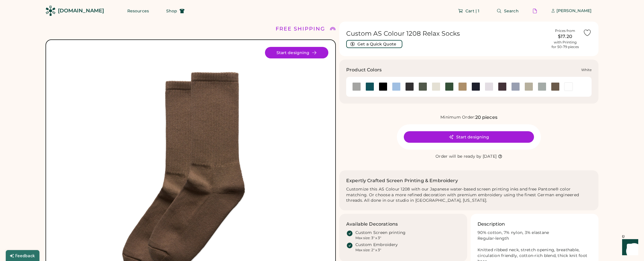  What do you see at coordinates (458, 117) in the screenshot?
I see `div: Minimum Order:` at bounding box center [458, 117].